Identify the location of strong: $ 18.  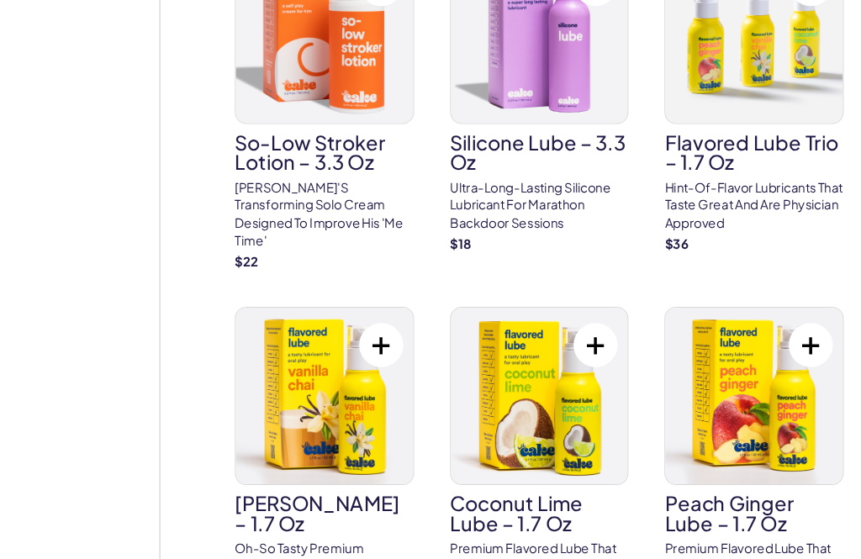
(487, 228).